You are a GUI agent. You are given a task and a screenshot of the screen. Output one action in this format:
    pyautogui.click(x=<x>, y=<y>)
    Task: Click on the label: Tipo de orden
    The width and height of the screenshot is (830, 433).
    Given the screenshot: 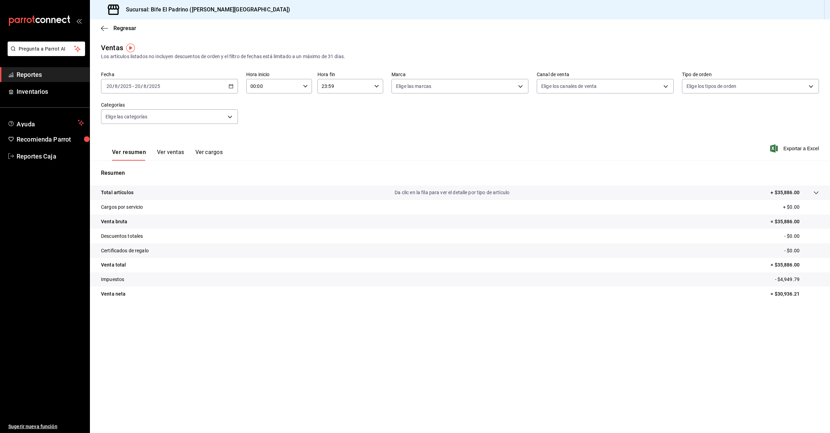 What is the action you would take?
    pyautogui.click(x=751, y=74)
    